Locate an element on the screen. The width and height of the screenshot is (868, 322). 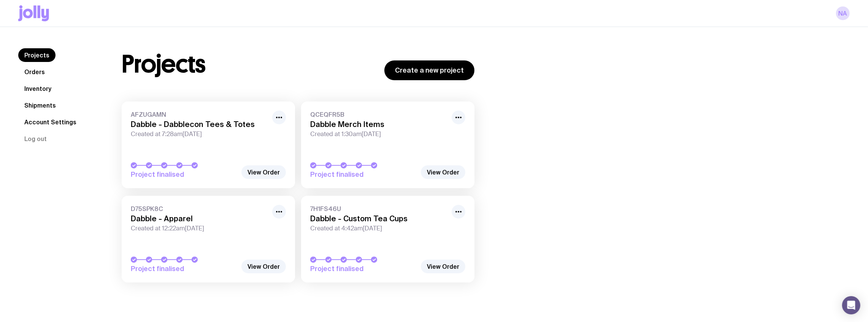
h3: Dabble Merch Items is located at coordinates (379, 124).